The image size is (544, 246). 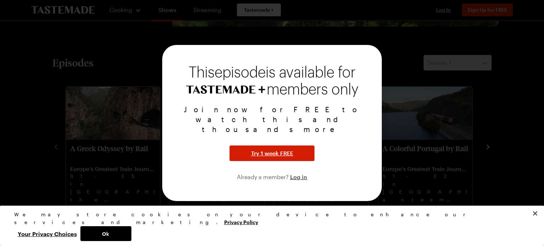 What do you see at coordinates (269, 226) in the screenshot?
I see `div: Privacy` at bounding box center [269, 226].